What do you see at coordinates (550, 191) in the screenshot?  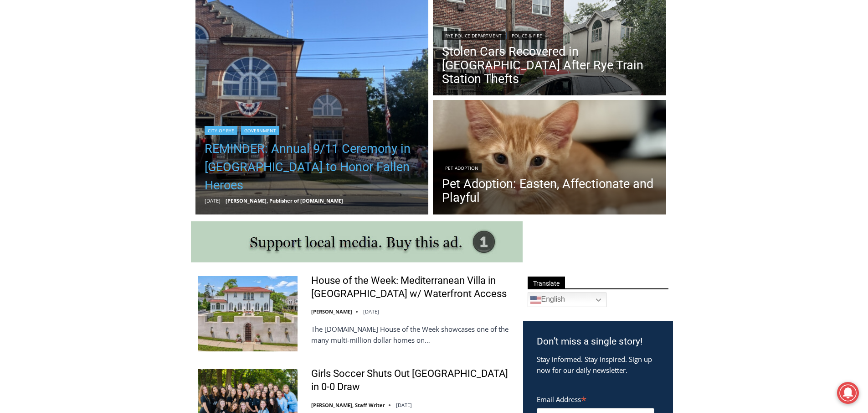 I see `a: Pet Adoption: Easten, Affectionate and Playful` at bounding box center [550, 191].